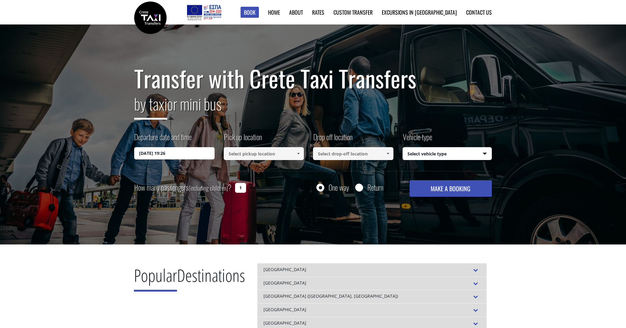 This screenshot has height=328, width=626. Describe the element at coordinates (163, 139) in the screenshot. I see `label: Departure date and time` at that location.